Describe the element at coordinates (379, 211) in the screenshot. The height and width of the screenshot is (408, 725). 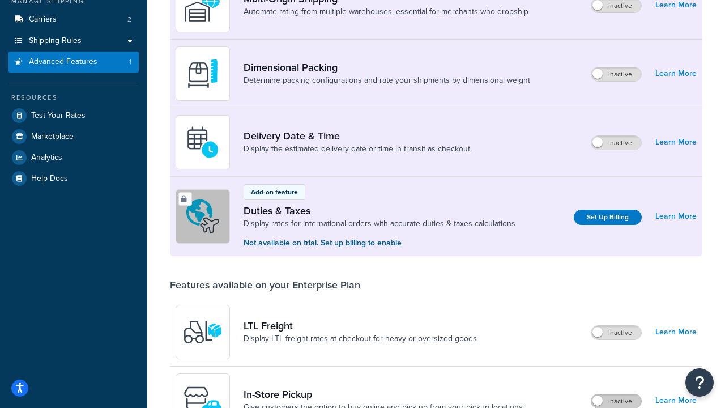
I see `a: Duties & Taxes` at that location.